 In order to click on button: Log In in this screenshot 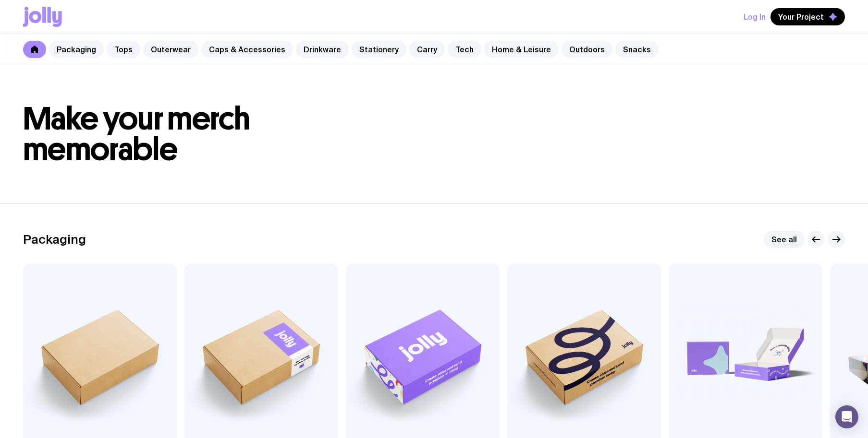, I will do `click(754, 17)`.